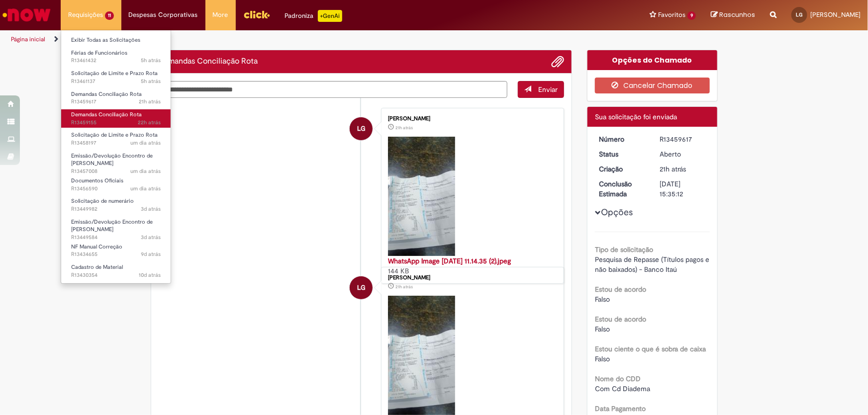 Image resolution: width=868 pixels, height=415 pixels. What do you see at coordinates (103, 201) in the screenshot?
I see `span: Solicitação de numerário` at bounding box center [103, 201].